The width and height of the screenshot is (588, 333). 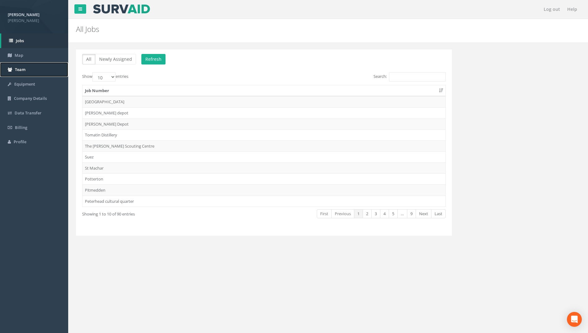 I want to click on a: Next, so click(x=424, y=214).